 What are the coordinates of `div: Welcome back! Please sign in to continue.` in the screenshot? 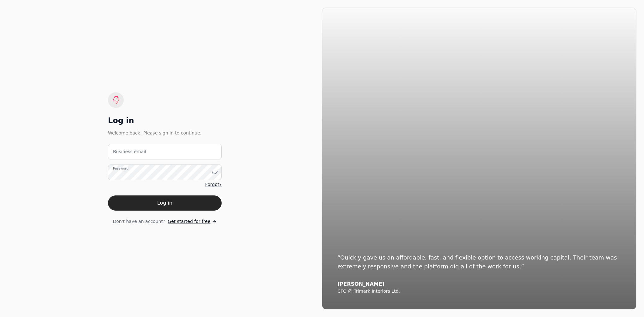 It's located at (164, 133).